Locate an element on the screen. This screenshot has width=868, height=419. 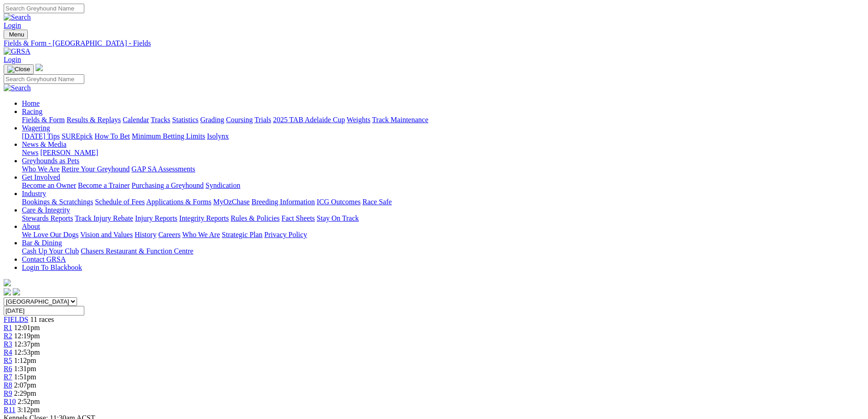
span: 3:12pm is located at coordinates (29, 410).